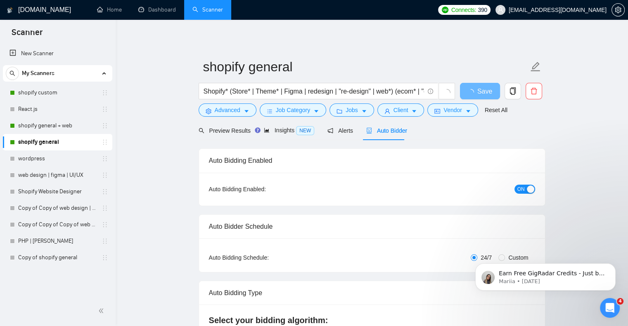 Image resolution: width=628 pixels, height=326 pixels. I want to click on input: Scanner name..., so click(366, 67).